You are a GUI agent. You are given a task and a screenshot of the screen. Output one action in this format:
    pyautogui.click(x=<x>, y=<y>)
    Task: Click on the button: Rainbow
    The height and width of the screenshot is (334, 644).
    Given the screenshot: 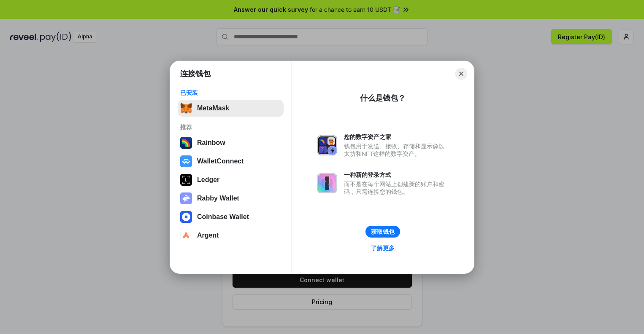 What is the action you would take?
    pyautogui.click(x=230, y=143)
    